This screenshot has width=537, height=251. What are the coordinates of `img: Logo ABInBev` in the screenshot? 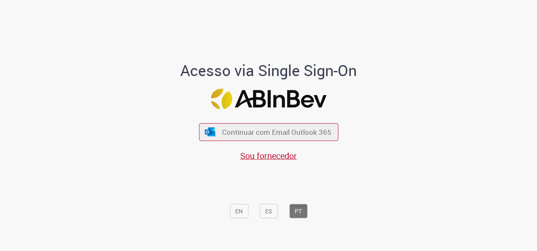 It's located at (268, 99).